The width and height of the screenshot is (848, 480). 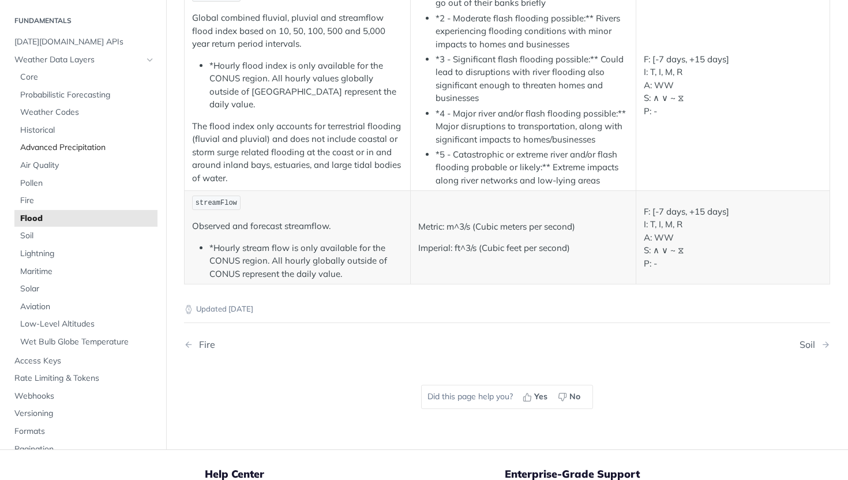 What do you see at coordinates (86, 324) in the screenshot?
I see `a: Low-Level Altitudes` at bounding box center [86, 324].